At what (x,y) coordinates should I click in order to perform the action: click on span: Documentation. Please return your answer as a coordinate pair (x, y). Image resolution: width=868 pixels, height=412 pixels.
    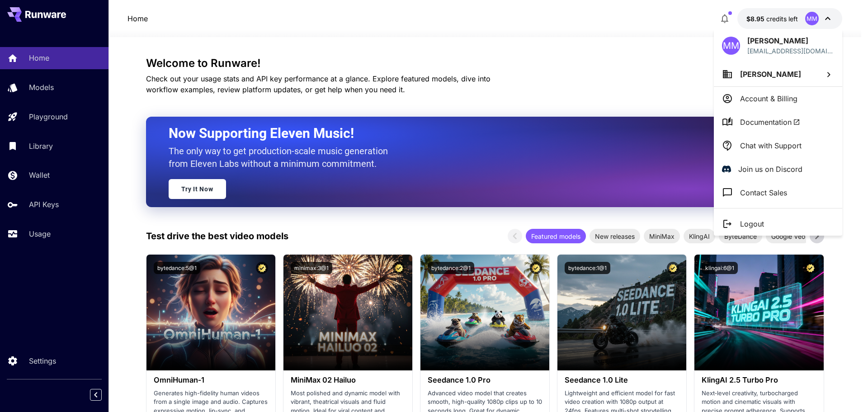
    Looking at the image, I should click on (770, 122).